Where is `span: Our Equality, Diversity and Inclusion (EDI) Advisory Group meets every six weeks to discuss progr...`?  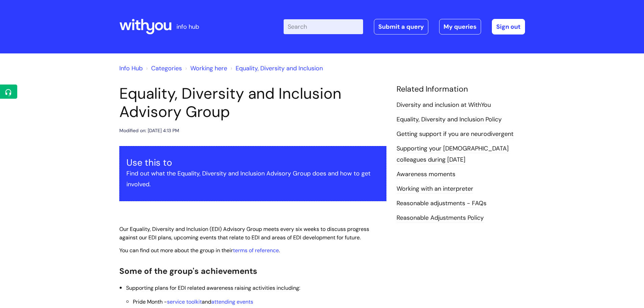 span: Our Equality, Diversity and Inclusion (EDI) Advisory Group meets every six weeks to discuss progr... is located at coordinates (244, 233).